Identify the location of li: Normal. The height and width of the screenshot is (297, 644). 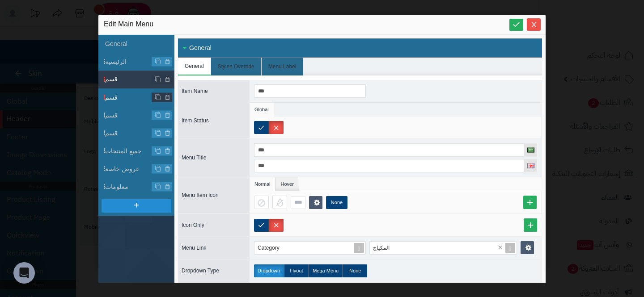
(262, 184).